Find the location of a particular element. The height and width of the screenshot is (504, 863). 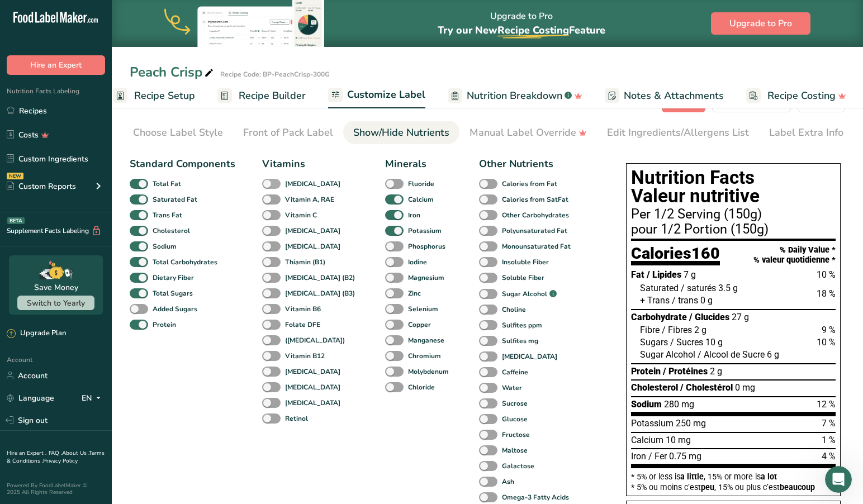

b: Chromium is located at coordinates (424, 356).